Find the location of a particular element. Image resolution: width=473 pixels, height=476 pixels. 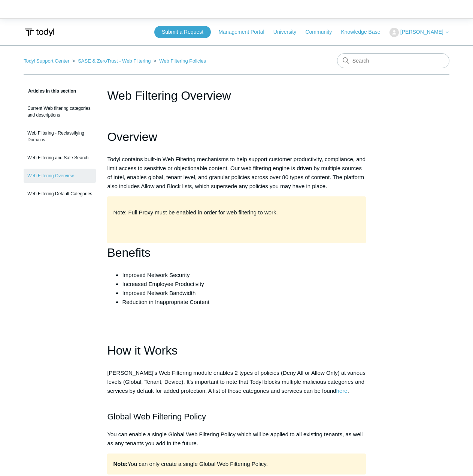

a: Web Filtering Policies is located at coordinates (182, 61).